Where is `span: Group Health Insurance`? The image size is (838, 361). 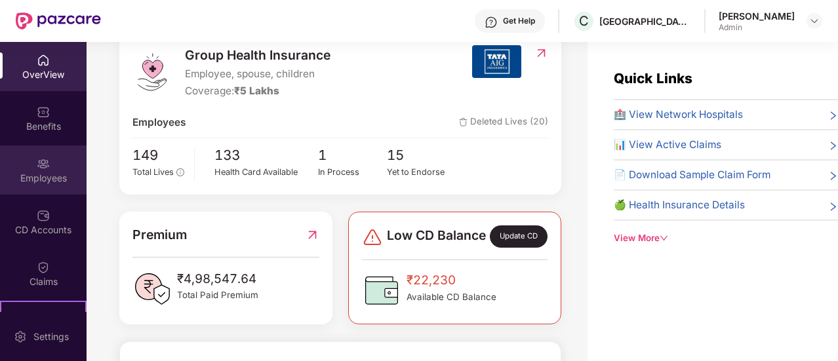
span: Group Health Insurance is located at coordinates (258, 55).